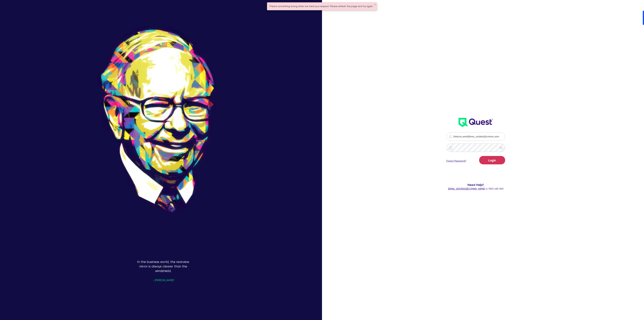 The width and height of the screenshot is (644, 320). I want to click on div: There's something wrong when we tried your request. Please refresh the page and try again, so click(322, 6).